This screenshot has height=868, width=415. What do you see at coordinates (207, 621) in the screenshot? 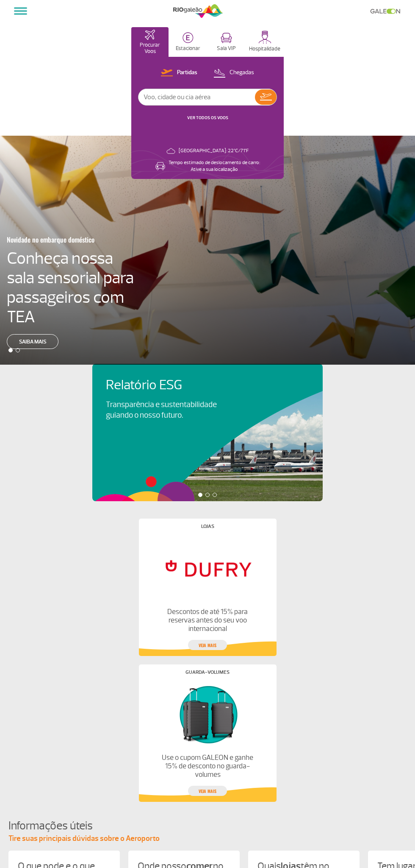
I see `p: Descontos de até 15% para reservas antes do seu voo internacional` at bounding box center [207, 621].